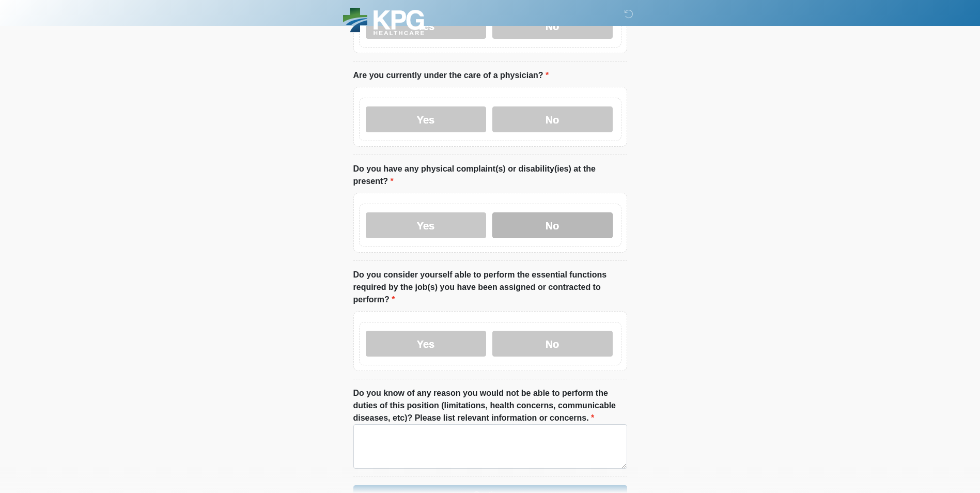 This screenshot has height=493, width=980. Describe the element at coordinates (490, 175) in the screenshot. I see `label: Do you have any physical complaint(s) or disability(ies) at the present?` at that location.